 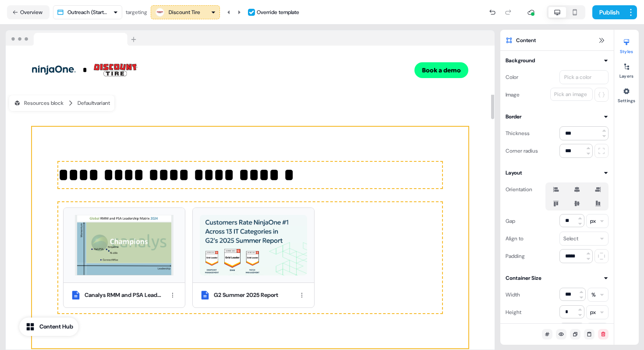 I want to click on img: G2_Summer_2025_-_Sales_One-Pager.pdf, so click(x=253, y=245).